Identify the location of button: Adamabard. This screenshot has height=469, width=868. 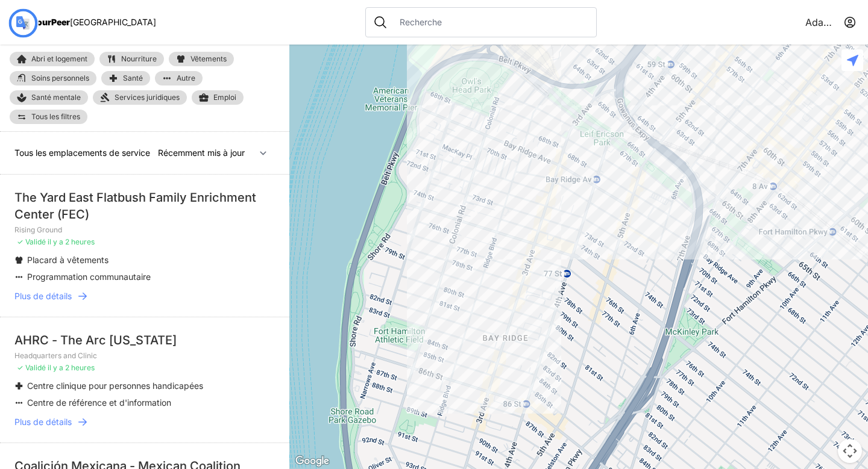
(830, 22).